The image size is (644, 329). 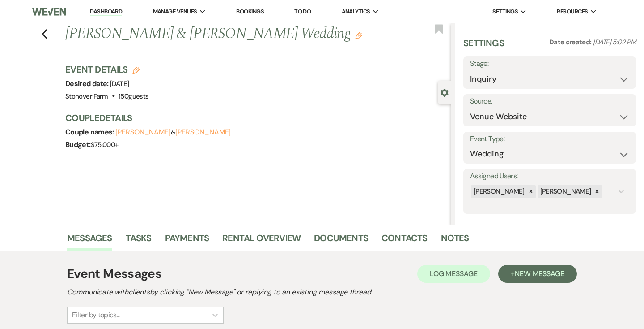 What do you see at coordinates (572, 12) in the screenshot?
I see `span: Resources` at bounding box center [572, 12].